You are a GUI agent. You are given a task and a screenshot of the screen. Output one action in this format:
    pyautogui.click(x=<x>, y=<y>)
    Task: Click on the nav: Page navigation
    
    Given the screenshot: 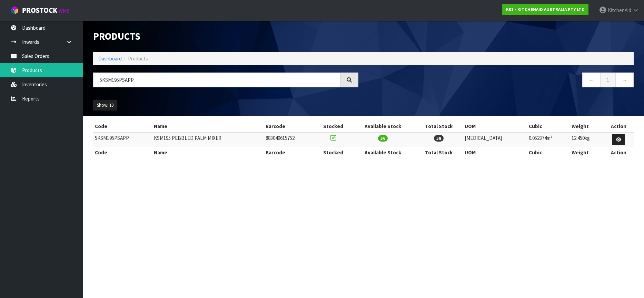 What is the action you would take?
    pyautogui.click(x=501, y=81)
    